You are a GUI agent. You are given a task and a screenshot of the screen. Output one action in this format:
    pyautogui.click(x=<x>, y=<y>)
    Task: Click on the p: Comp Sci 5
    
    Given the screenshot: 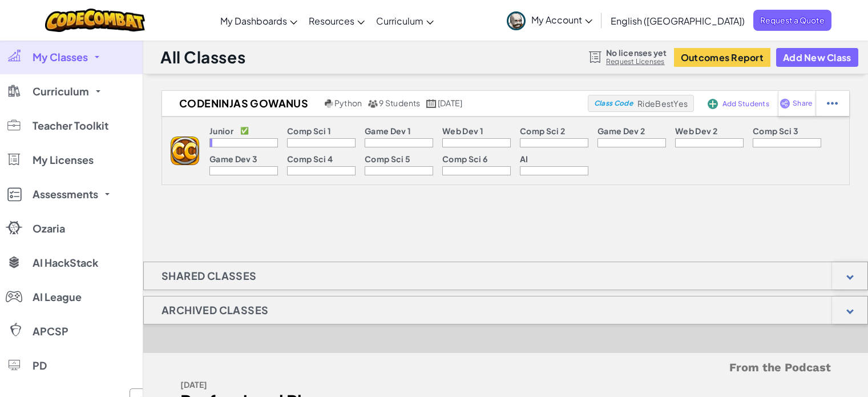 What is the action you would take?
    pyautogui.click(x=387, y=158)
    